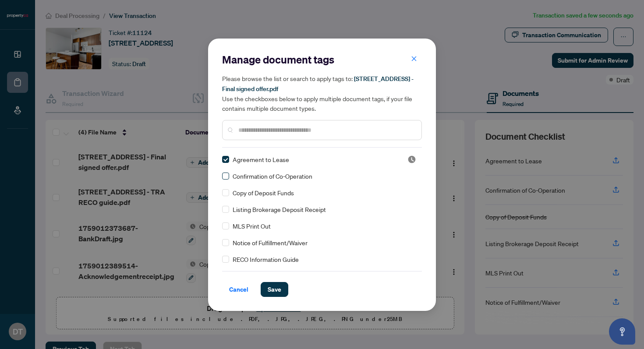 The image size is (644, 349). What do you see at coordinates (260, 159) in the screenshot?
I see `span: Agreement to Lease` at bounding box center [260, 159].